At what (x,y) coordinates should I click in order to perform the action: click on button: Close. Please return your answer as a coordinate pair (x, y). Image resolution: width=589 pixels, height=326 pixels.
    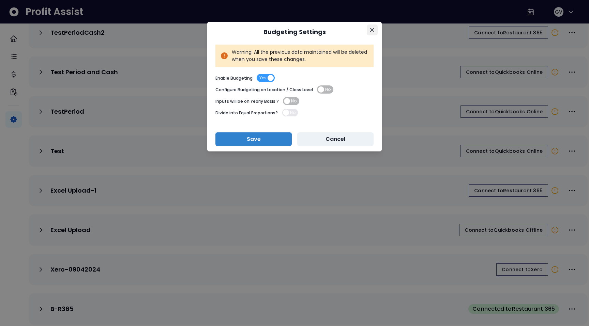
    Looking at the image, I should click on (372, 30).